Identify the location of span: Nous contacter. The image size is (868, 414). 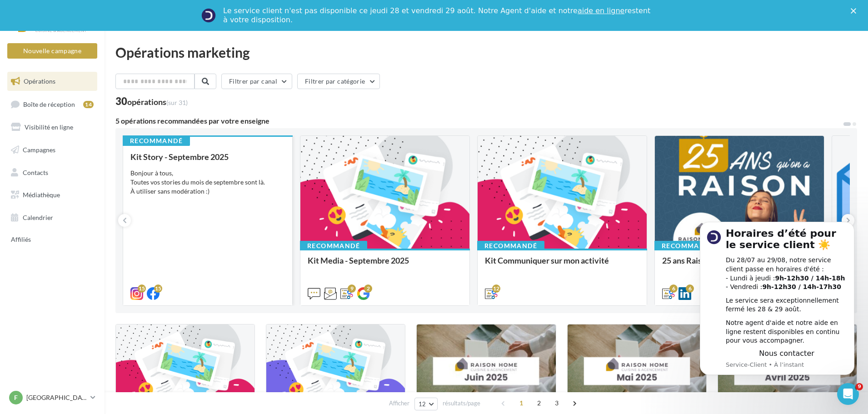
(100, 145).